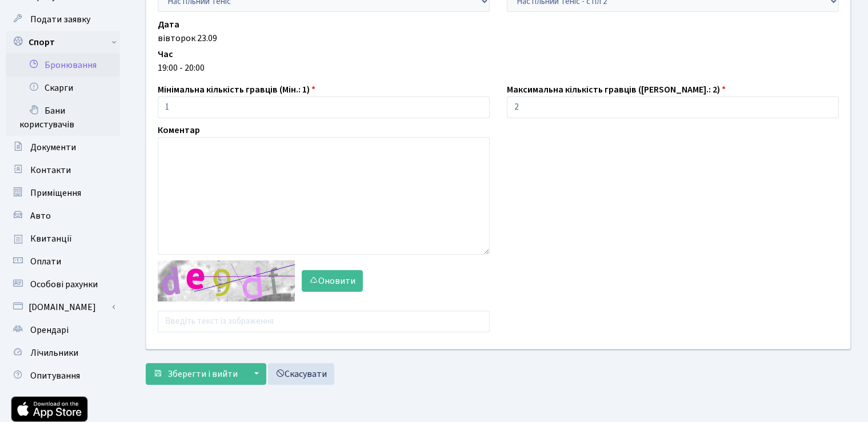 This screenshot has height=422, width=868. I want to click on a: Бронювання, so click(63, 66).